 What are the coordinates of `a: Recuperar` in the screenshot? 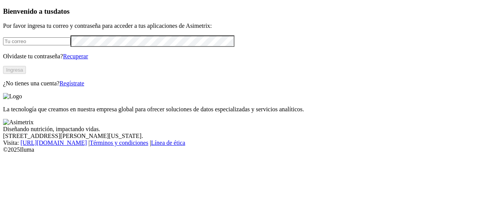 It's located at (76, 56).